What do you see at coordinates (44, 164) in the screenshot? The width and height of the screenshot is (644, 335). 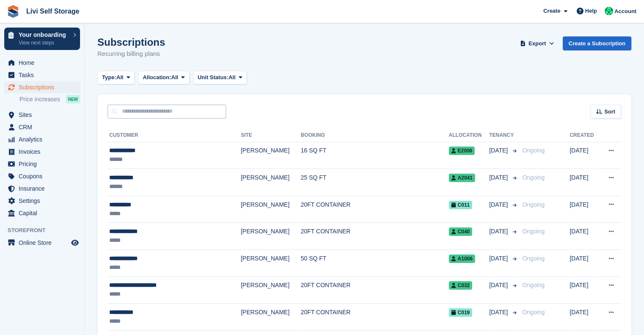 I see `span: Pricing` at bounding box center [44, 164].